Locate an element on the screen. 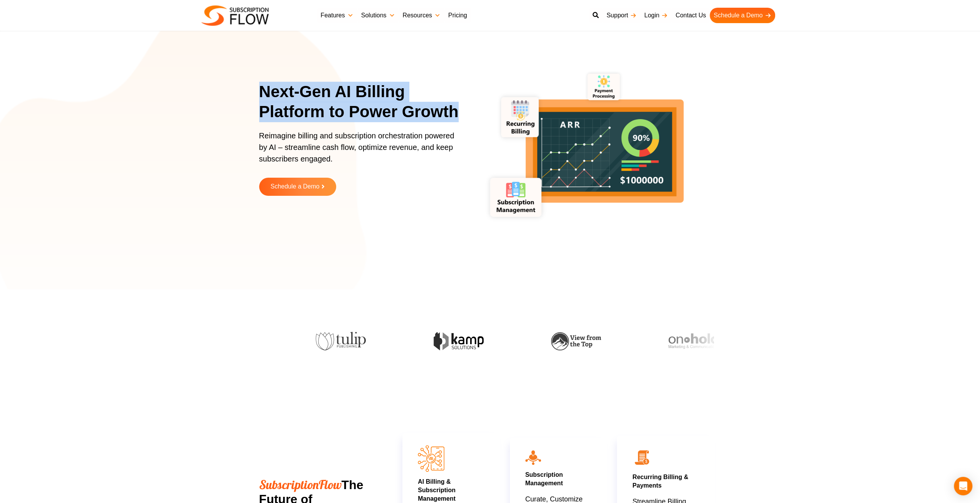  img: tulip-publishing is located at coordinates (340, 341).